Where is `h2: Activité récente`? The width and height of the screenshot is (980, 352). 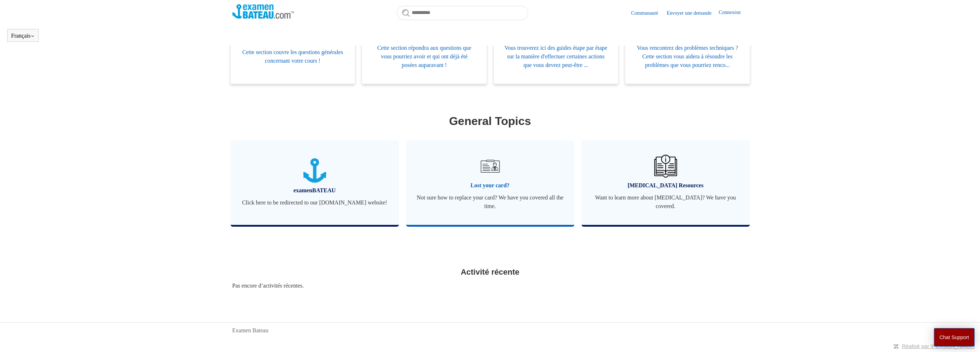 h2: Activité récente is located at coordinates (490, 272).